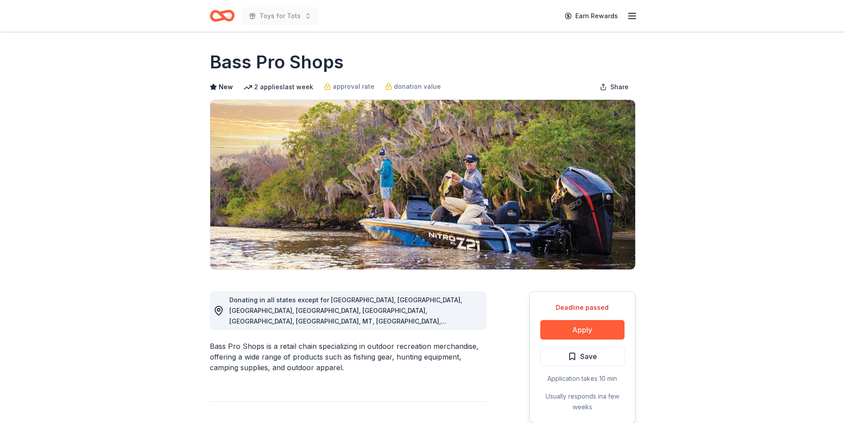 Image resolution: width=845 pixels, height=423 pixels. What do you see at coordinates (417, 87) in the screenshot?
I see `span: donation value` at bounding box center [417, 87].